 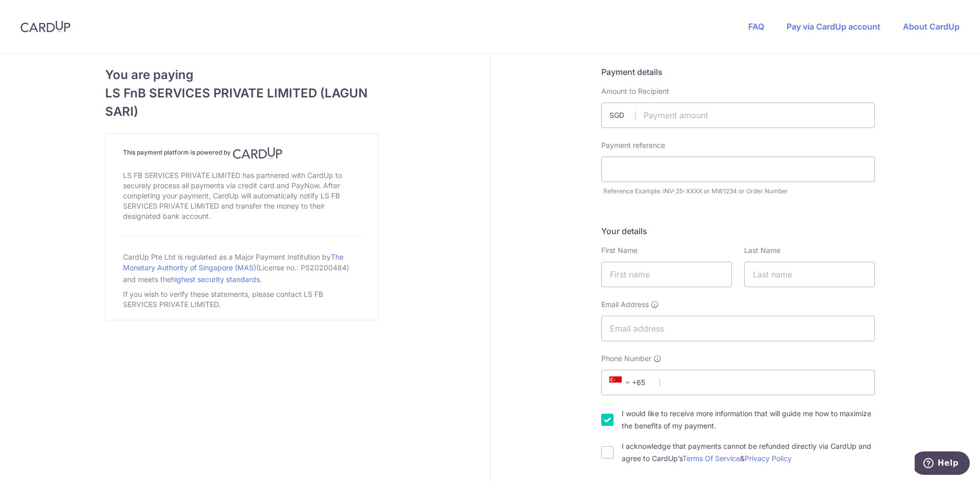 I want to click on span: LS FnB SERVICES PRIVATE LIMITED (LAGUN SARI), so click(x=242, y=102).